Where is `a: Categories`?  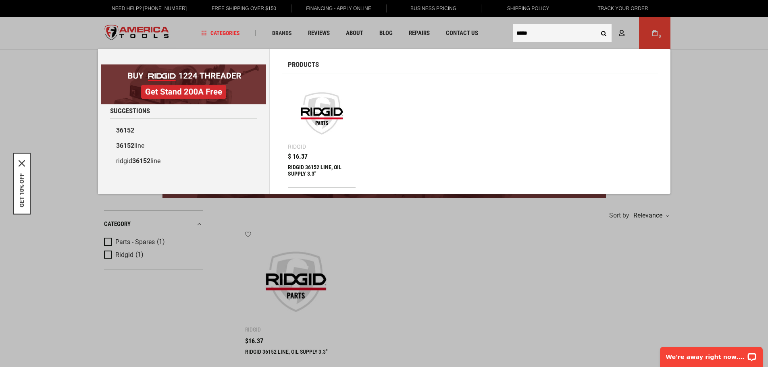
a: Categories is located at coordinates (221, 33).